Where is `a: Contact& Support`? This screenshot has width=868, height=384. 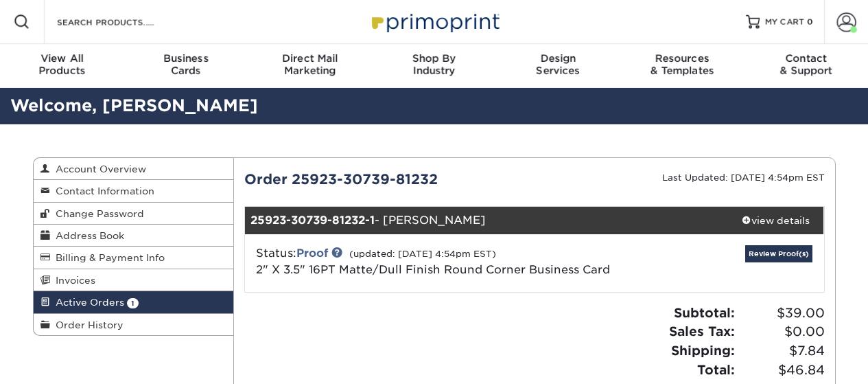
a: Contact& Support is located at coordinates (805, 66).